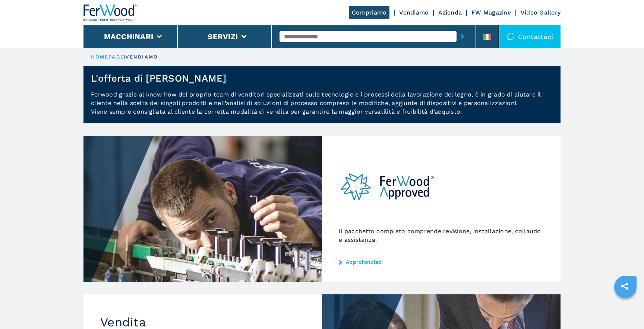  I want to click on a: Vendiamo, so click(414, 12).